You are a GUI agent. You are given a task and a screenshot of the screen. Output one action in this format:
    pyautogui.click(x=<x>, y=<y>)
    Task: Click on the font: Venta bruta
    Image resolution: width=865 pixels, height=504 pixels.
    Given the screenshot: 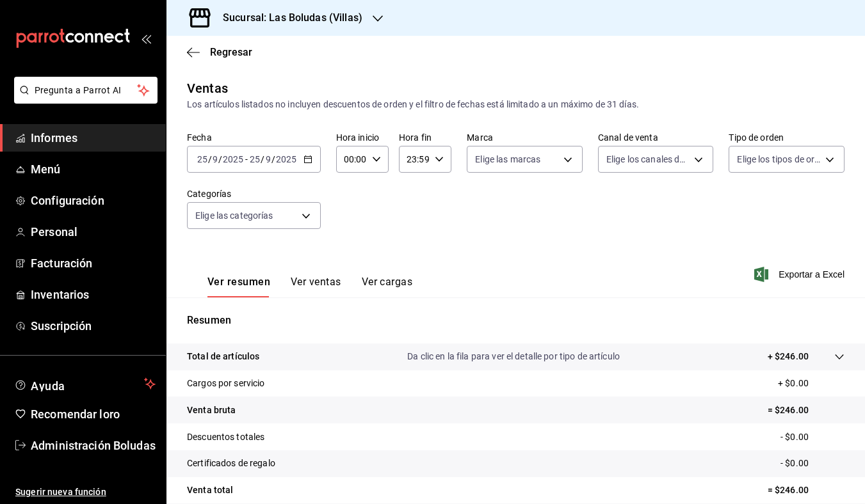 What is the action you would take?
    pyautogui.click(x=211, y=410)
    